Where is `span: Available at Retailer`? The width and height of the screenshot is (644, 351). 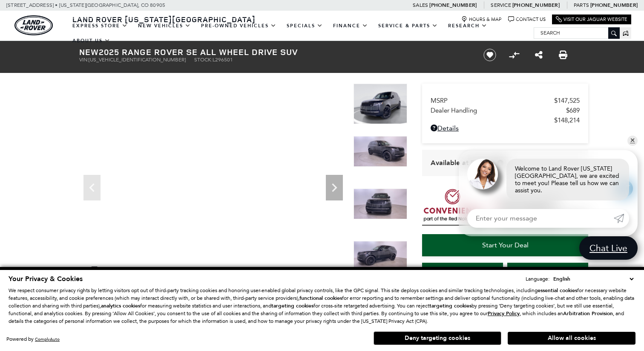
span: Available at Retailer is located at coordinates (462, 163).